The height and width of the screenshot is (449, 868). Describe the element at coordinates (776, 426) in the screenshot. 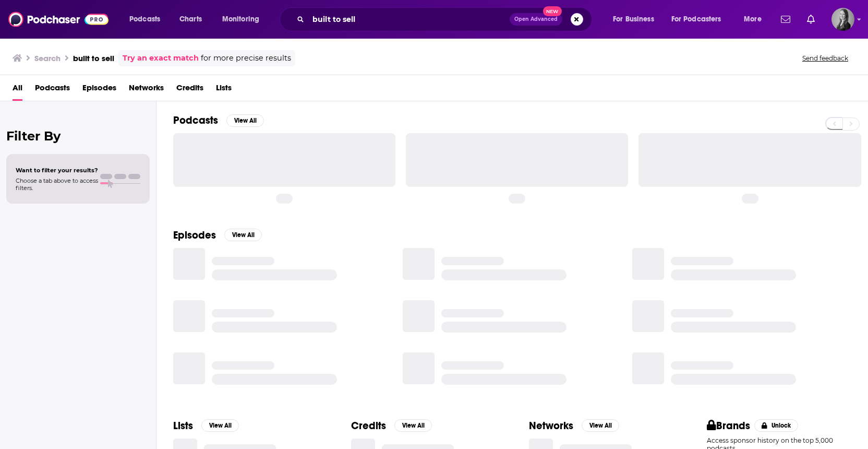

I see `button: Unlock` at that location.